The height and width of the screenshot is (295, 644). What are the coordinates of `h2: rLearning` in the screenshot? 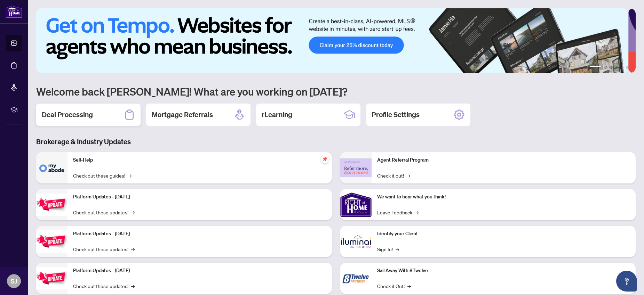 It's located at (277, 115).